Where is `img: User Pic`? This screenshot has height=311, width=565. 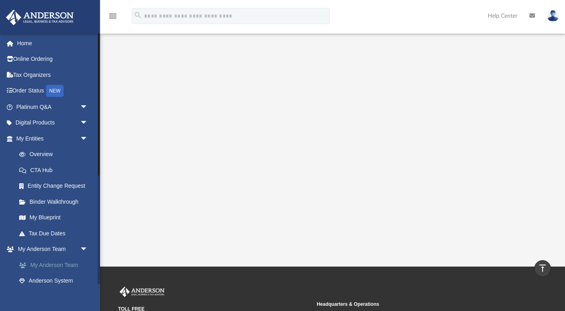
img: User Pic is located at coordinates (553, 16).